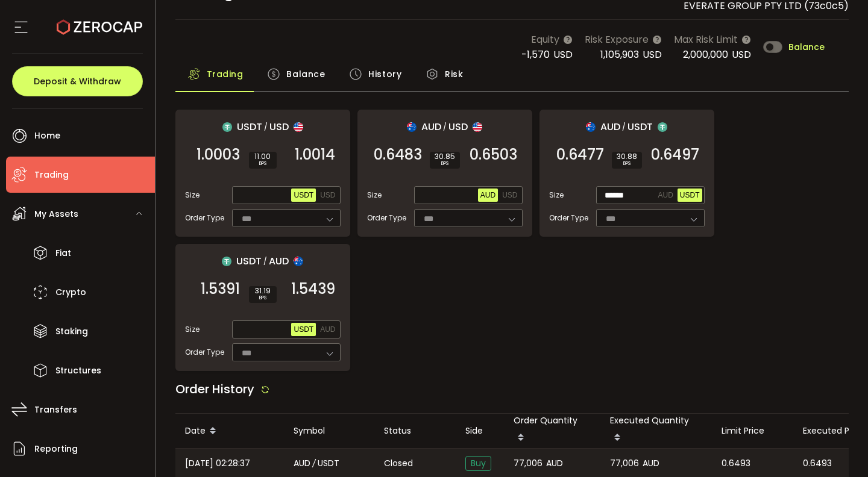  Describe the element at coordinates (617, 39) in the screenshot. I see `span: Risk Exposure` at that location.